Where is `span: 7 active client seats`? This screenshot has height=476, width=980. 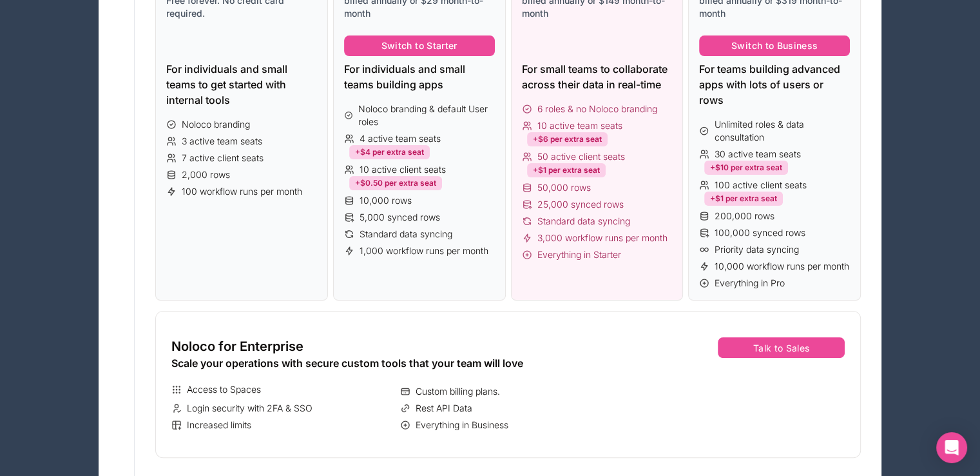
span: 7 active client seats is located at coordinates (222, 158).